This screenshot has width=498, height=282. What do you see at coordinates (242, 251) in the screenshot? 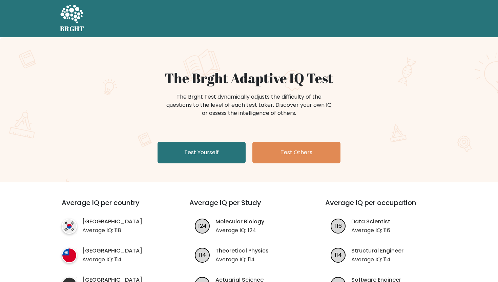
I see `a: Theoretical Physics` at bounding box center [242, 251].